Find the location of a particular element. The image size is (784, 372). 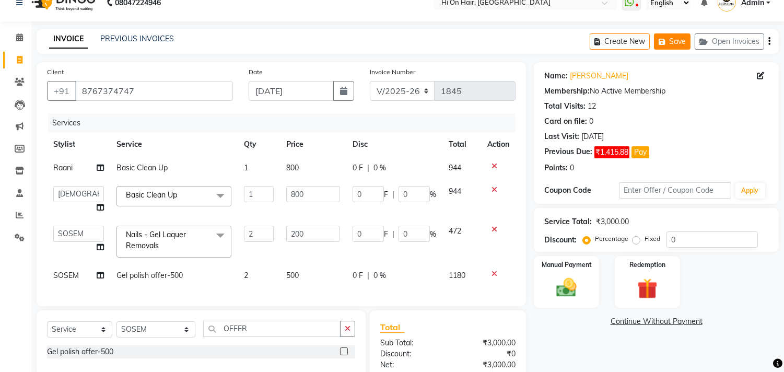

div: Coupon Code is located at coordinates (581, 190).